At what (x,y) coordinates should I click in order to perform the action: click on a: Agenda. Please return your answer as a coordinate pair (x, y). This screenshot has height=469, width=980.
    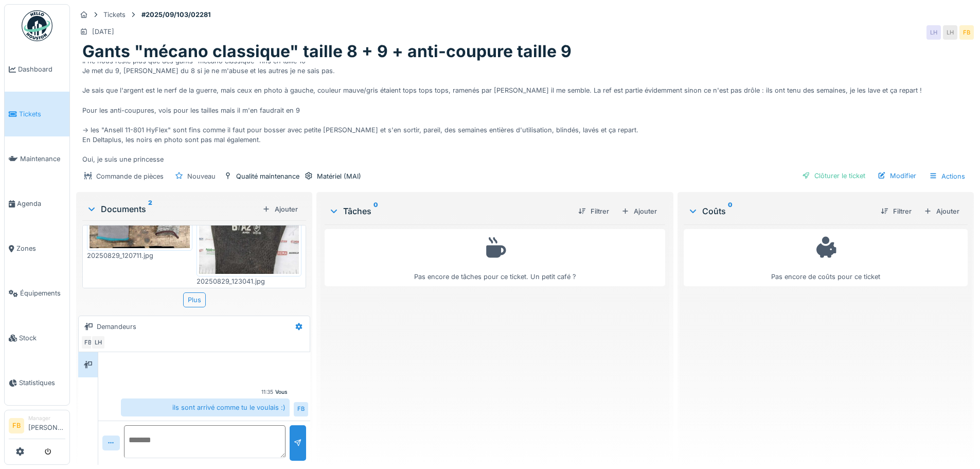
    Looking at the image, I should click on (37, 203).